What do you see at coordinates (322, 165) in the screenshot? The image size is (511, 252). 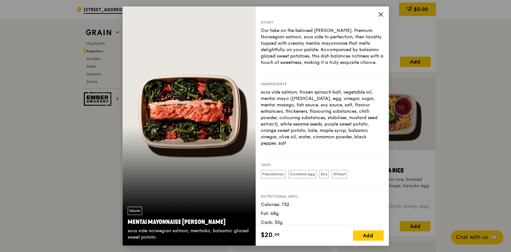 I see `div: Tags` at bounding box center [322, 165].